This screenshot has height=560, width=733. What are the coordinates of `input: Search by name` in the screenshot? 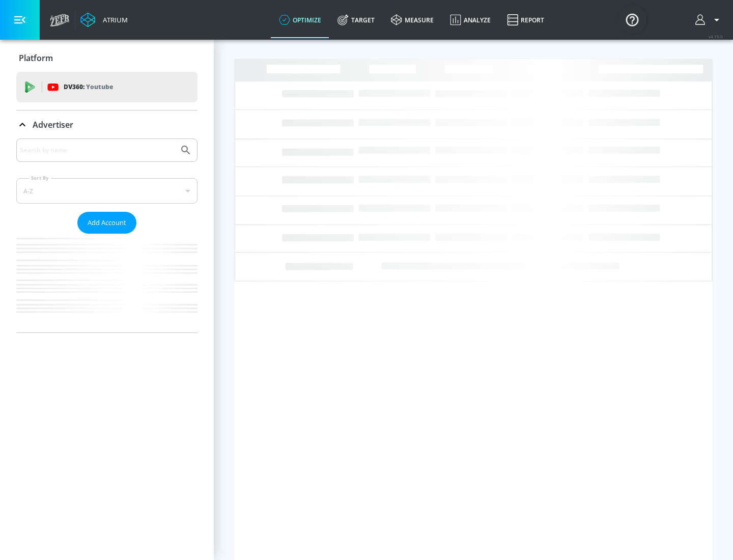 It's located at (97, 150).